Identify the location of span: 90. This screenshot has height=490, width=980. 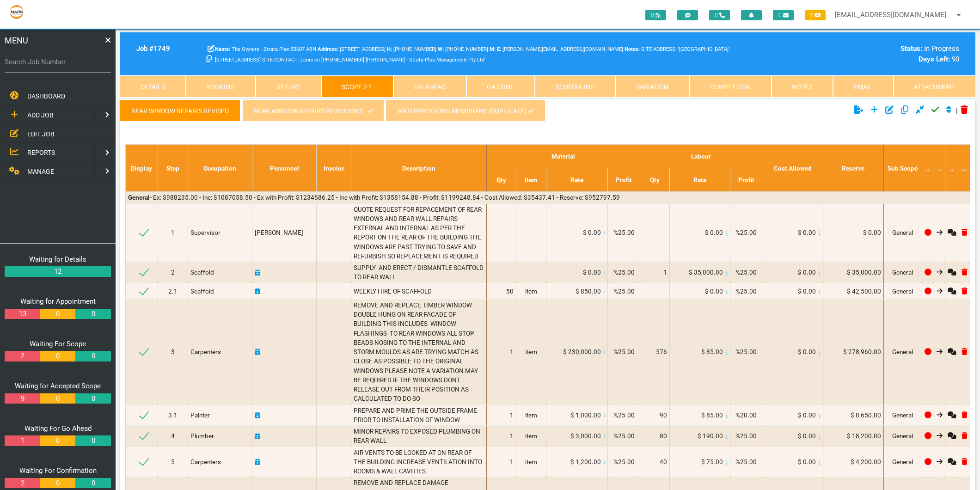
(663, 415).